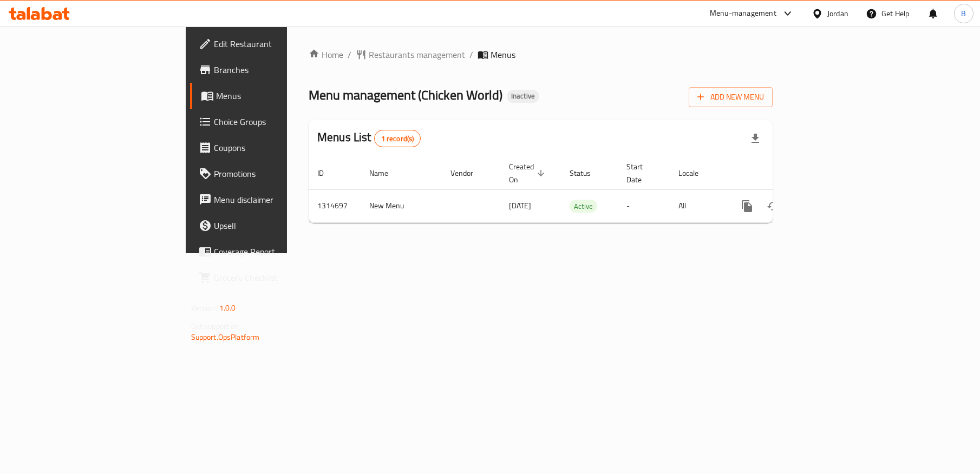  Describe the element at coordinates (277, 226) in the screenshot. I see `span: Upsell` at that location.